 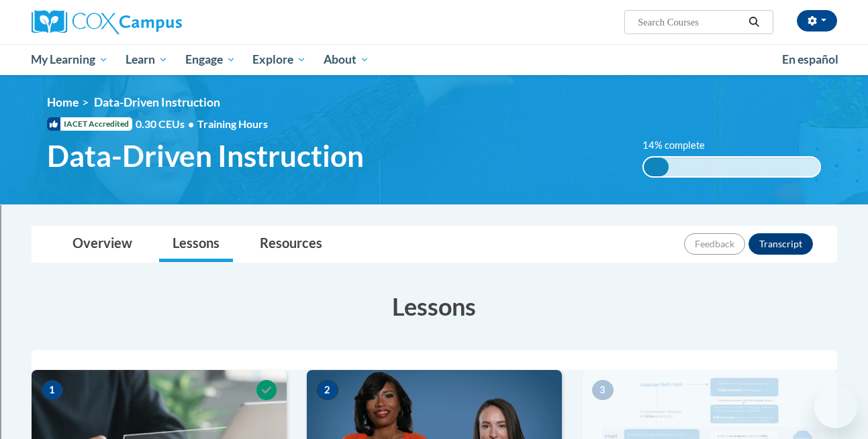 What do you see at coordinates (681, 145) in the screenshot?
I see `label: 14% complete` at bounding box center [681, 145].